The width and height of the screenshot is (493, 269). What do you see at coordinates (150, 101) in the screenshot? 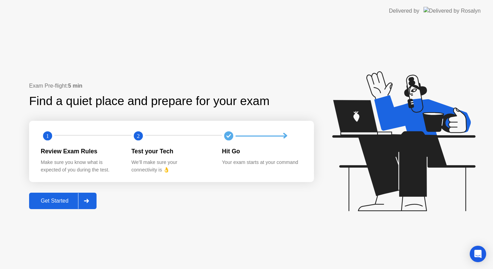
I see `div: Find a quiet place and prepare for your exam` at bounding box center [150, 101].